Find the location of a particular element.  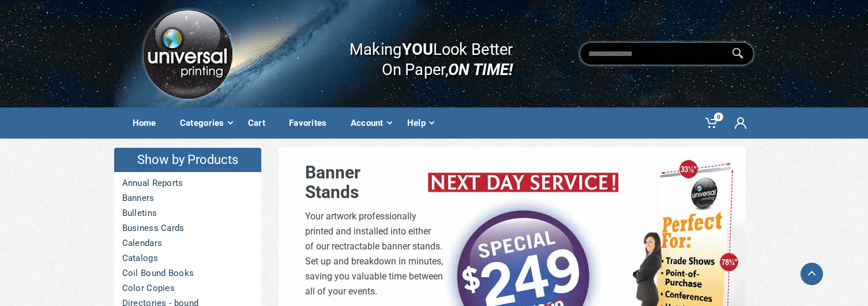

div: Making Look Better On Paper, is located at coordinates (420, 54).